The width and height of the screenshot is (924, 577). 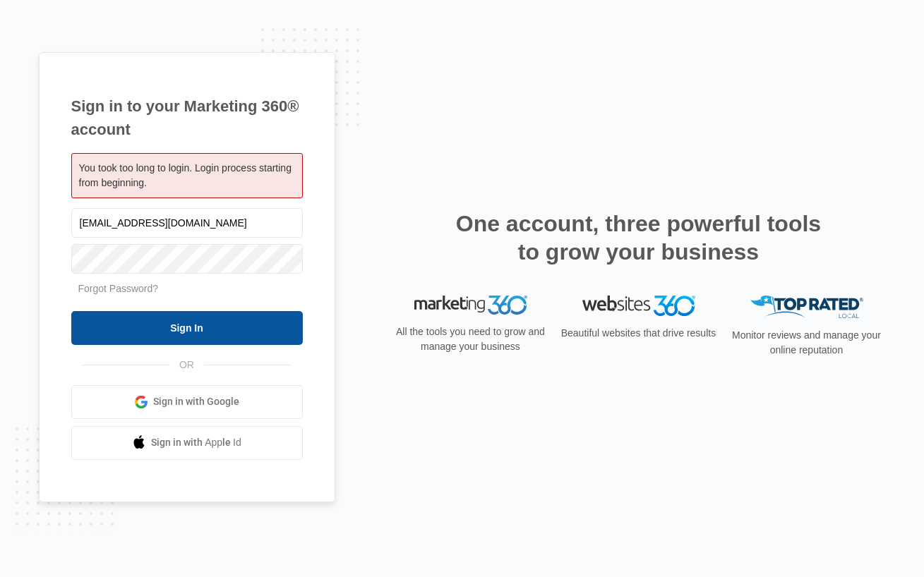 What do you see at coordinates (187, 365) in the screenshot?
I see `span: OR` at bounding box center [187, 365].